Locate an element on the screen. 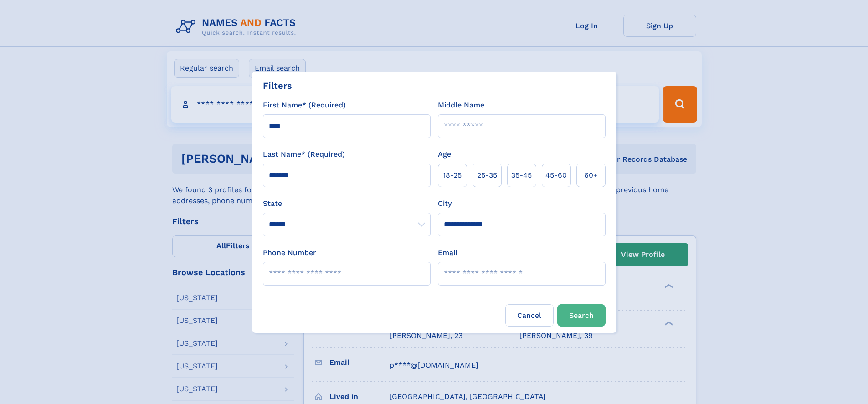  label: Cancel is located at coordinates (530, 315).